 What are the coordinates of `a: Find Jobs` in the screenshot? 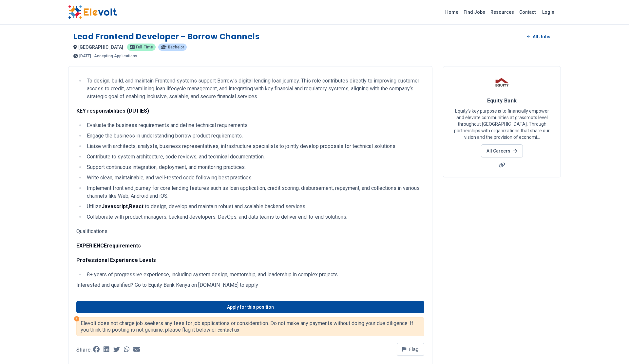 It's located at (474, 13).